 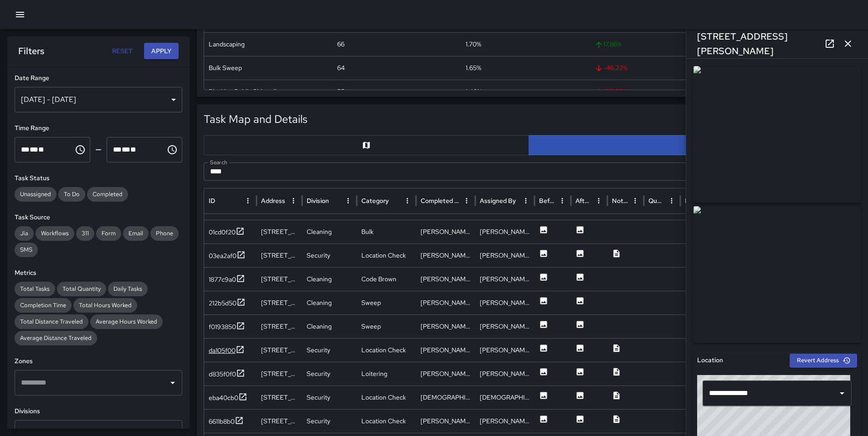 What do you see at coordinates (105, 306) in the screenshot?
I see `div: Total Hours Worked` at bounding box center [105, 306].